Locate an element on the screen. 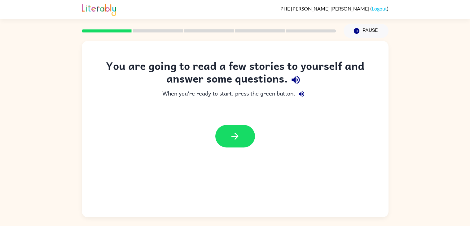  img: Literably is located at coordinates (99, 9).